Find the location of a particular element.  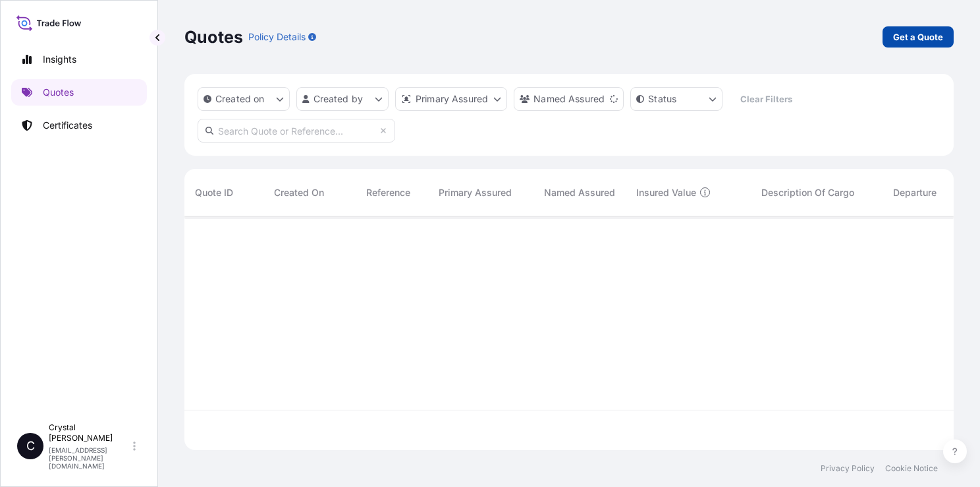

p: Insights is located at coordinates (59, 59).